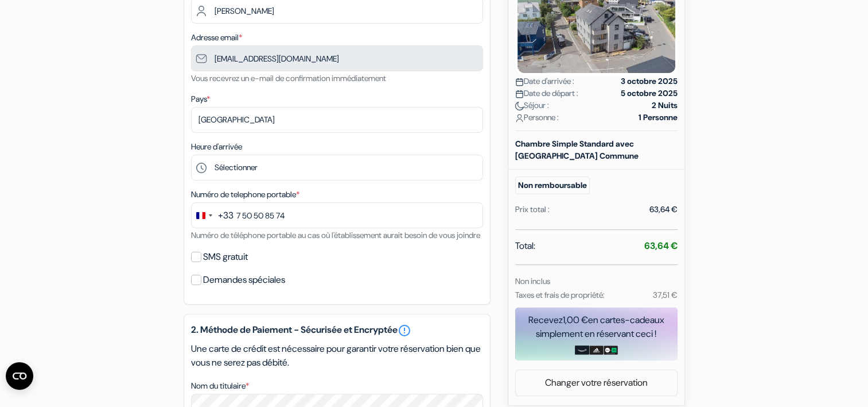 This screenshot has width=868, height=407. I want to click on img: user_icon.svg, so click(520, 117).